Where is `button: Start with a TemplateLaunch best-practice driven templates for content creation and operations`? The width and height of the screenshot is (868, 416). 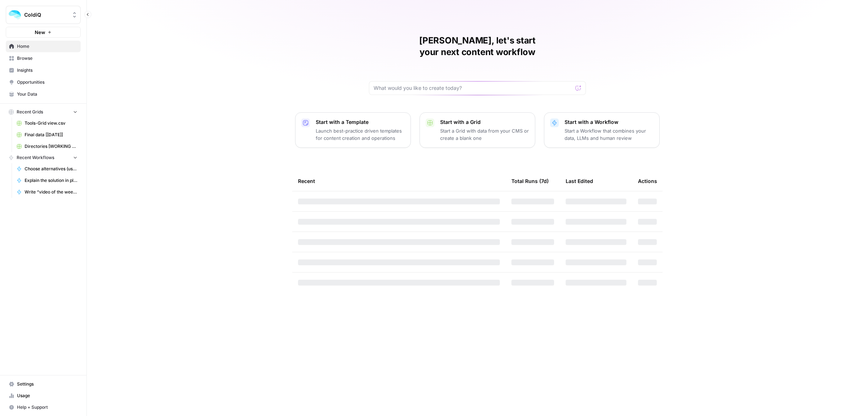 button: Start with a TemplateLaunch best-practice driven templates for content creation and operations is located at coordinates (353, 130).